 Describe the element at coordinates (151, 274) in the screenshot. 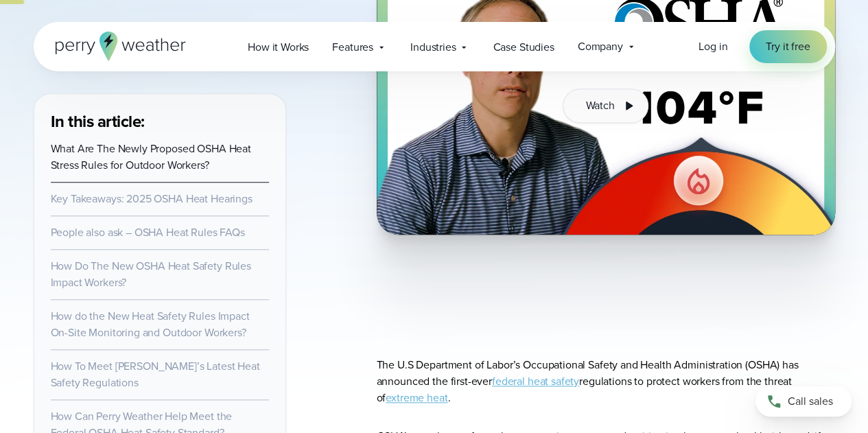

I see `a: How Do The New OSHA Heat Safety Rules Impact Workers?` at that location.